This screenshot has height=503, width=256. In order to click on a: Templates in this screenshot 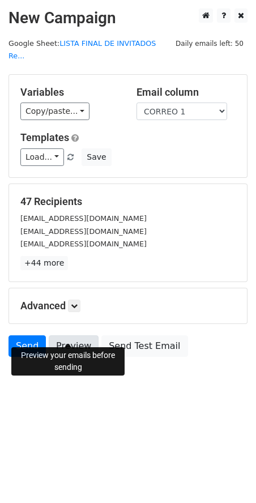, I will do `click(45, 137)`.